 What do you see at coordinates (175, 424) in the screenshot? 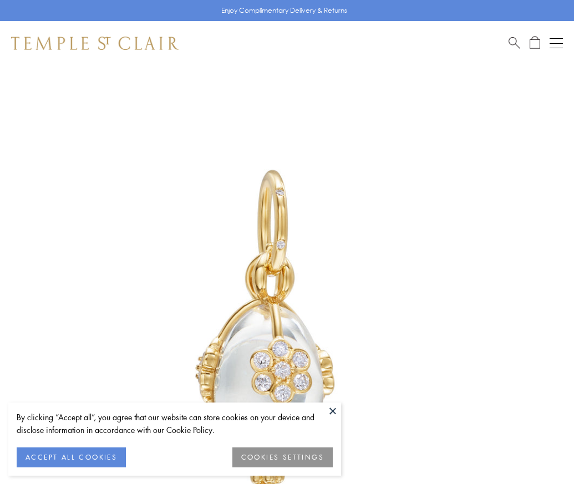
I see `div: By clicking “Accept all”, you agree that our website can store cookies on your device and disclos...` at bounding box center [175, 424].